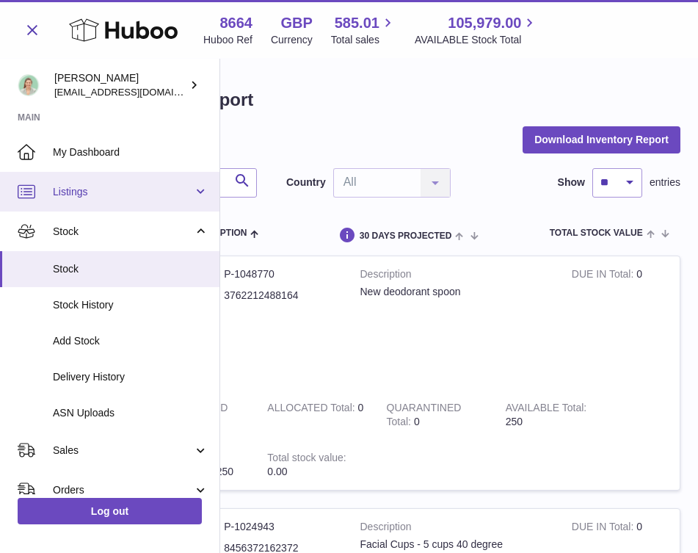 The width and height of the screenshot is (698, 553). I want to click on span: Add Stock, so click(131, 341).